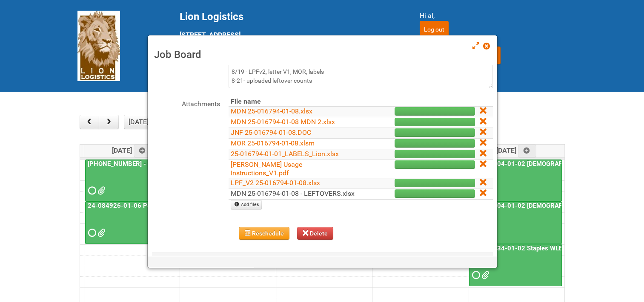 The width and height of the screenshot is (644, 302). What do you see at coordinates (285, 153) in the screenshot?
I see `a: 25-016794-01-01_LABELS_Lion.xlsx` at bounding box center [285, 153].